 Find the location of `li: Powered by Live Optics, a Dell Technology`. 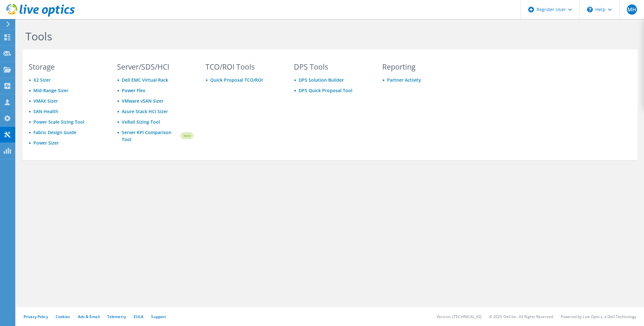

li: Powered by Live Optics, a Dell Technology is located at coordinates (599, 316).